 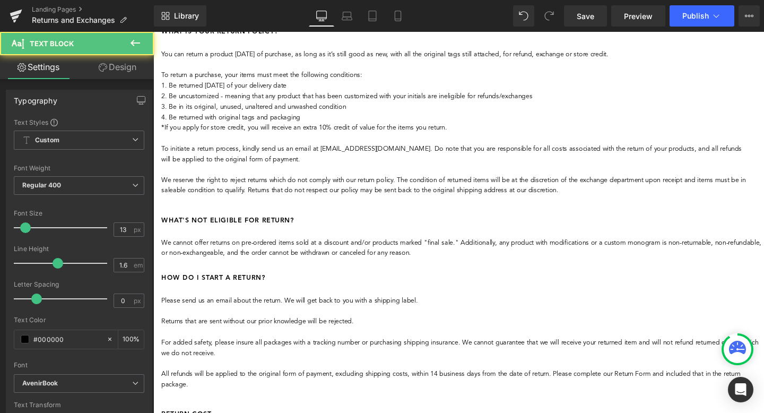 I want to click on span: em, so click(x=138, y=265).